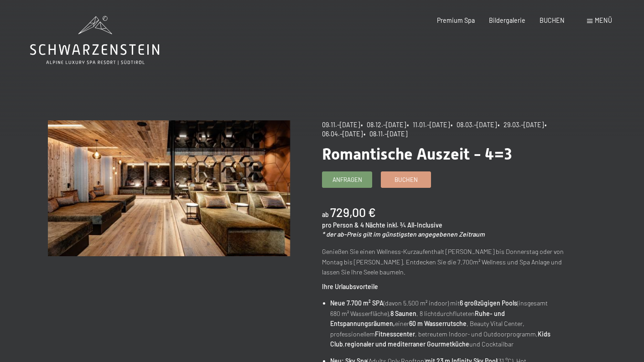  What do you see at coordinates (347, 180) in the screenshot?
I see `span: Anfragen` at bounding box center [347, 180].